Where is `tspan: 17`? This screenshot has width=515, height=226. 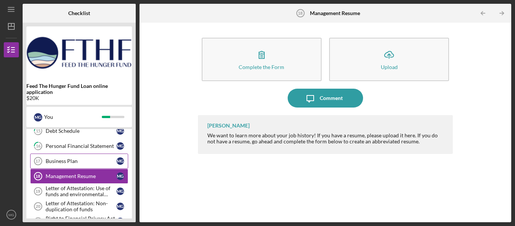 tspan: 17 is located at coordinates (38, 161).